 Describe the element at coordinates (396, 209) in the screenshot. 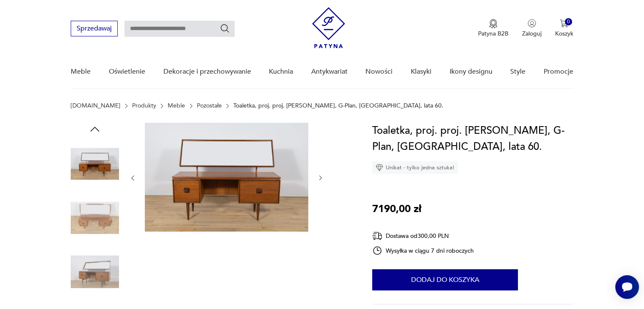

I see `p: 7190,00 zł` at that location.